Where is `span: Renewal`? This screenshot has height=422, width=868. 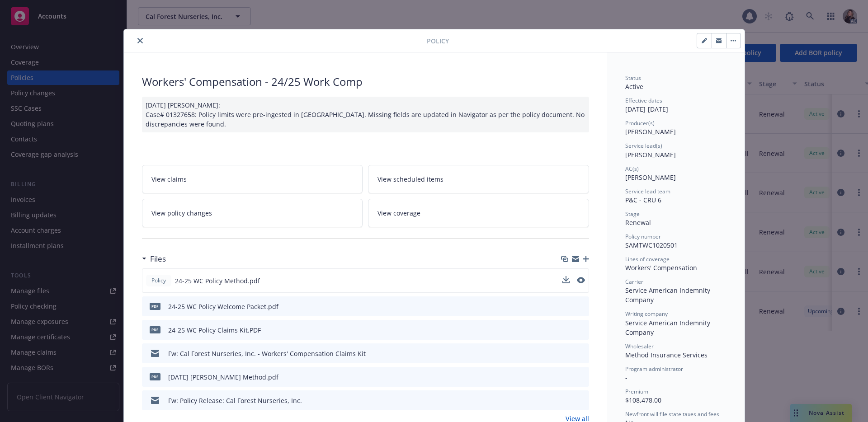 span: Renewal is located at coordinates (638, 223).